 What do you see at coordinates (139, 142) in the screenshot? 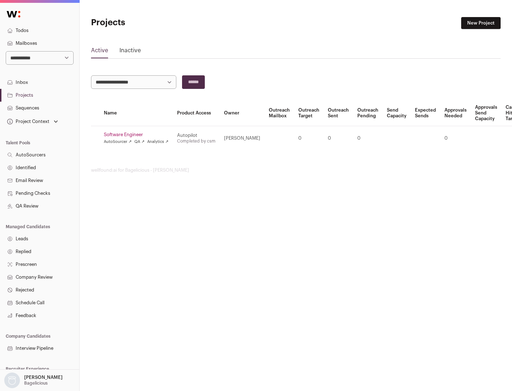
I see `a: QA ↗` at bounding box center [139, 142].